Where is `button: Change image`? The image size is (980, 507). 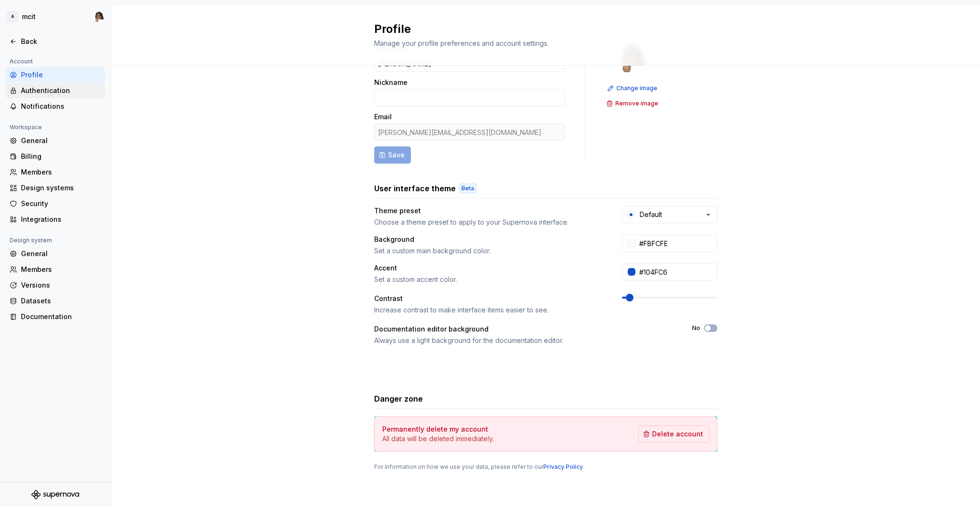
button: Change image is located at coordinates (633, 89).